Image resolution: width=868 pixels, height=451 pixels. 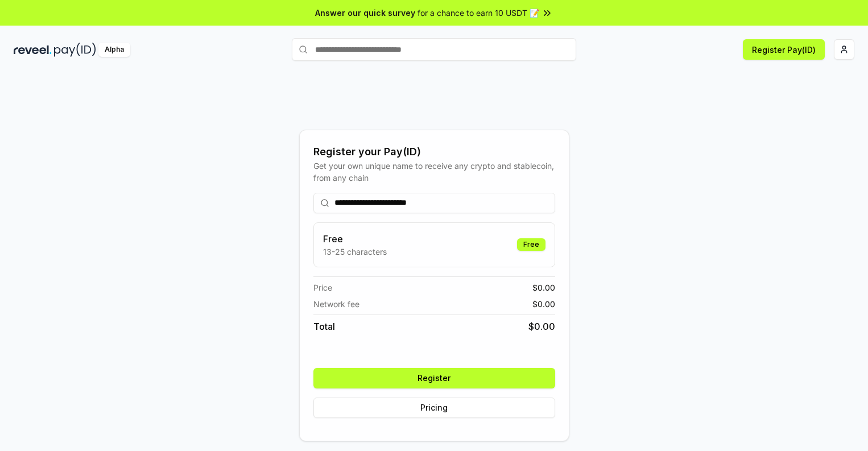 I want to click on h3: Free, so click(x=355, y=239).